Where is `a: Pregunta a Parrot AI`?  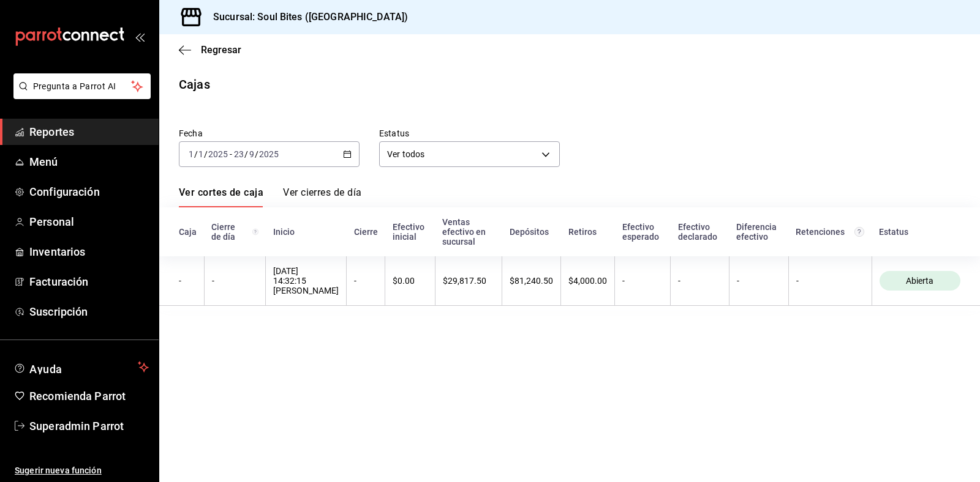
a: Pregunta a Parrot AI is located at coordinates (80, 95).